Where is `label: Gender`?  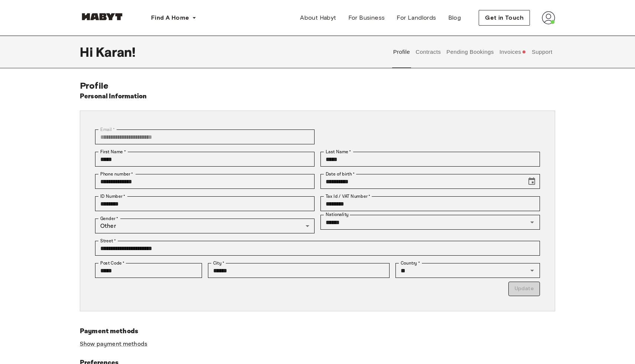 label: Gender is located at coordinates (109, 218).